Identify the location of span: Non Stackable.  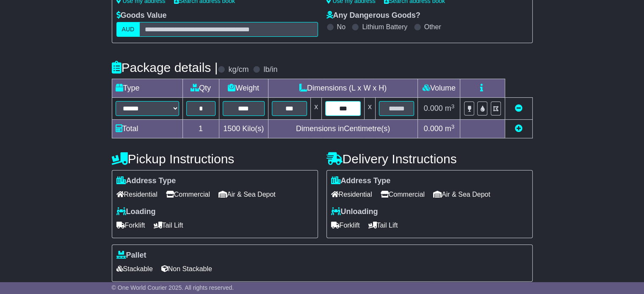
(187, 269).